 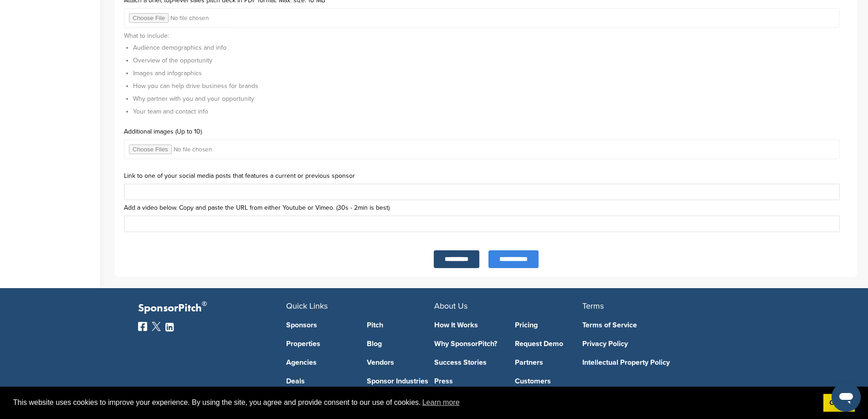 What do you see at coordinates (649, 362) in the screenshot?
I see `a: Intellectual Property Policy` at bounding box center [649, 362].